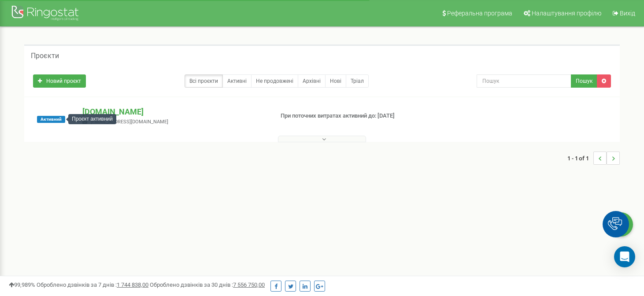  I want to click on span: Оброблено дзвінків за 7 днів :, so click(93, 285).